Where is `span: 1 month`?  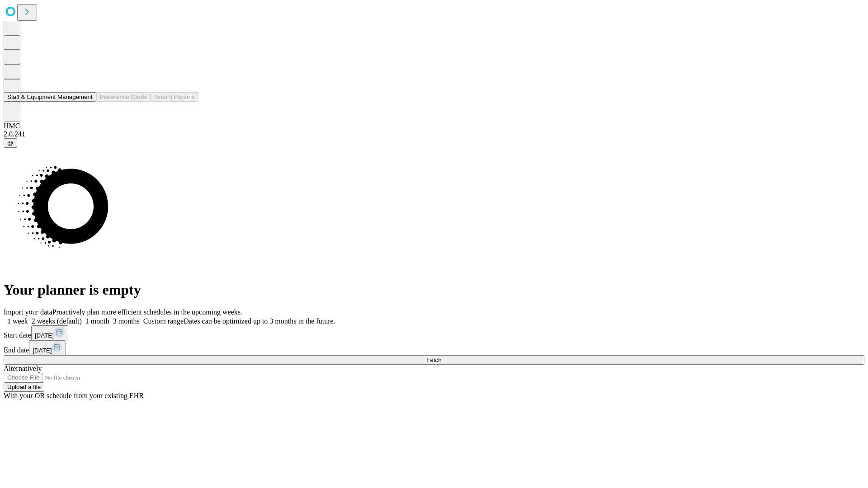 span: 1 month is located at coordinates (97, 321).